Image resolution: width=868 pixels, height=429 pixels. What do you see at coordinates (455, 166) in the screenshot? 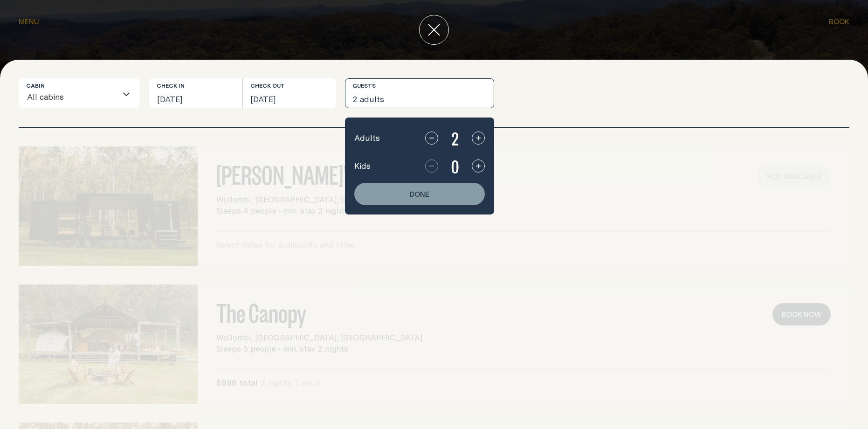
I see `span: 0` at bounding box center [455, 166].